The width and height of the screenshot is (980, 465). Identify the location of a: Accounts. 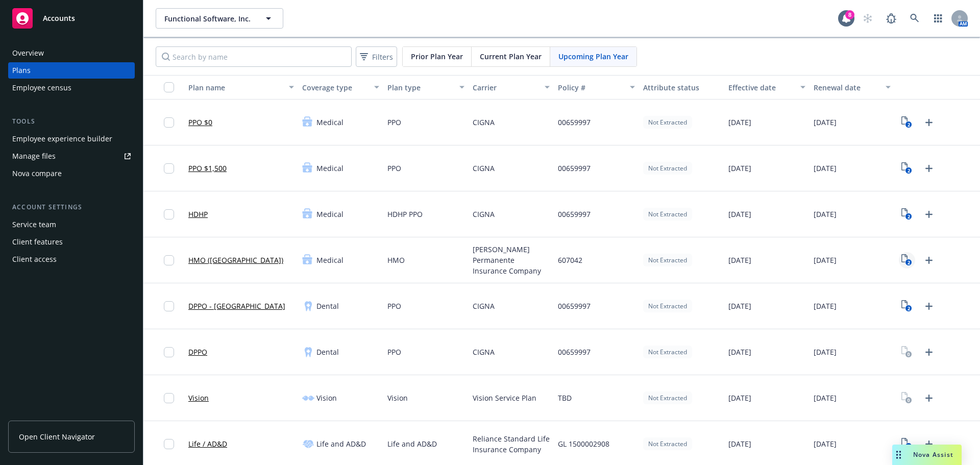
(71, 18).